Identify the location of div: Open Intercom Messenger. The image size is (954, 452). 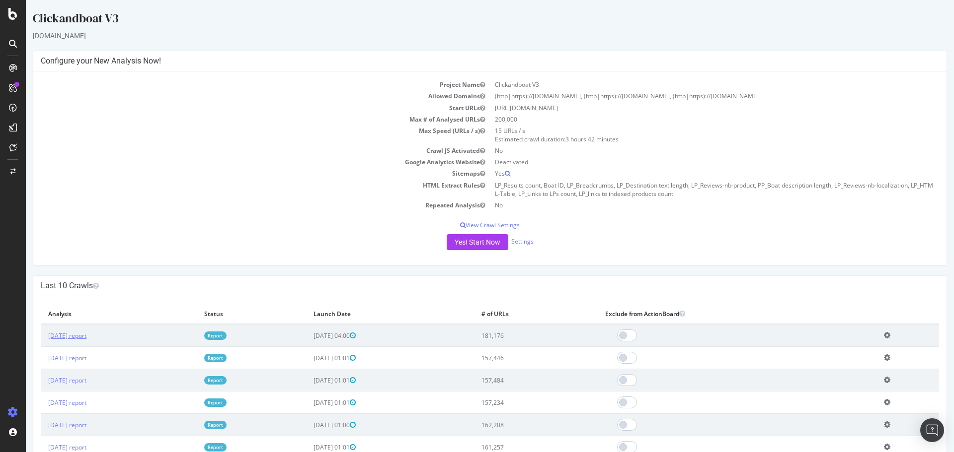
(932, 431).